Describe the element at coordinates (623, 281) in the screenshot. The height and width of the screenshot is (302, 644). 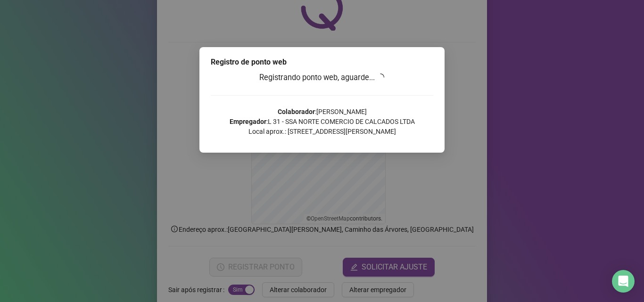
I see `div: Open Intercom Messenger` at that location.